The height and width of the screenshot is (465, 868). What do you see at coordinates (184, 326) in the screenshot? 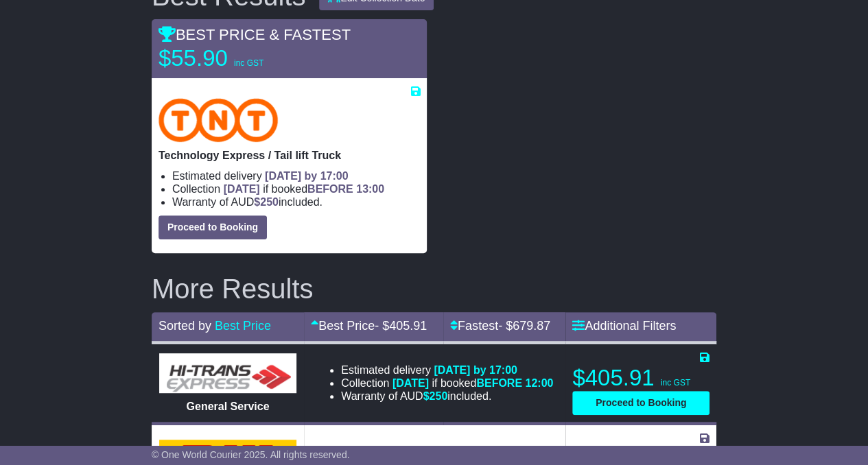
I see `span: Sorted by` at bounding box center [184, 326].